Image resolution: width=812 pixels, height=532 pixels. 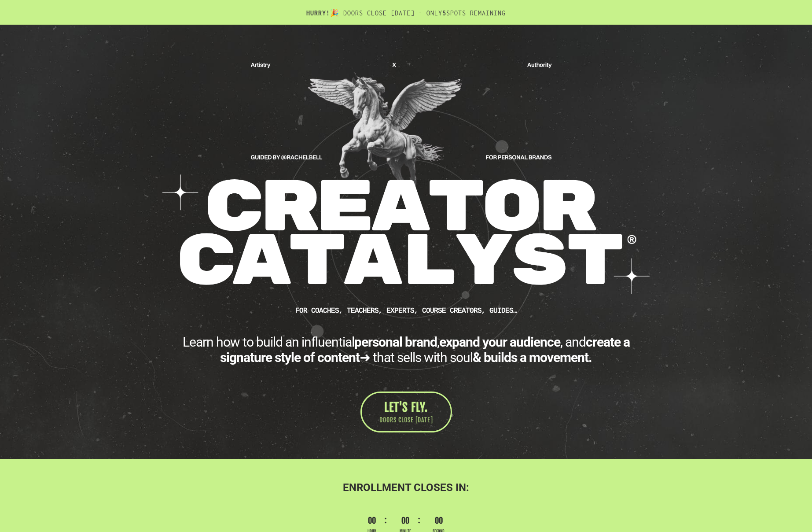 I want to click on b: ENROLLMENT CLOSES IN:, so click(x=406, y=488).